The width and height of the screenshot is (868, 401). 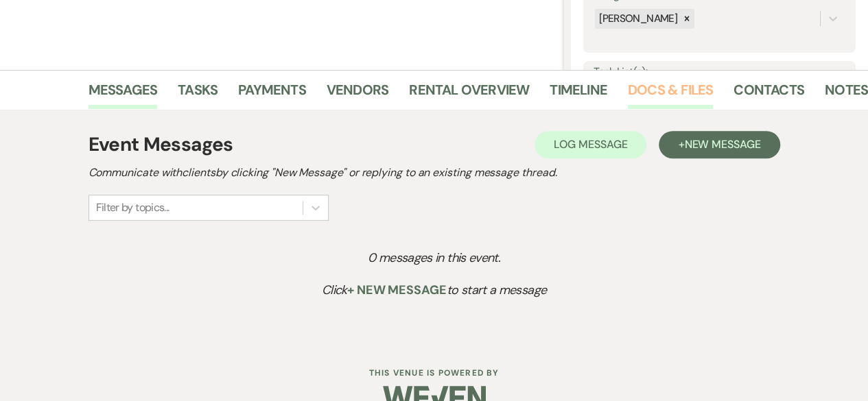 I want to click on a: Rental Overview, so click(x=469, y=94).